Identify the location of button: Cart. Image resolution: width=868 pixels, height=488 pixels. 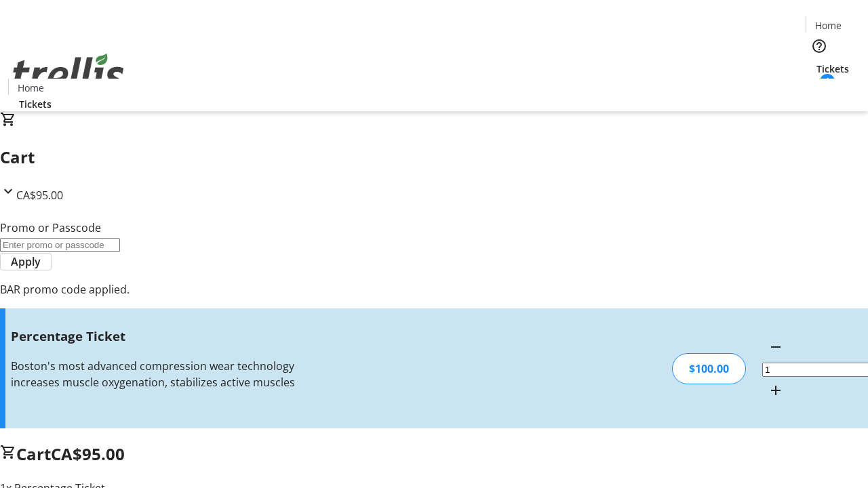
(819, 89).